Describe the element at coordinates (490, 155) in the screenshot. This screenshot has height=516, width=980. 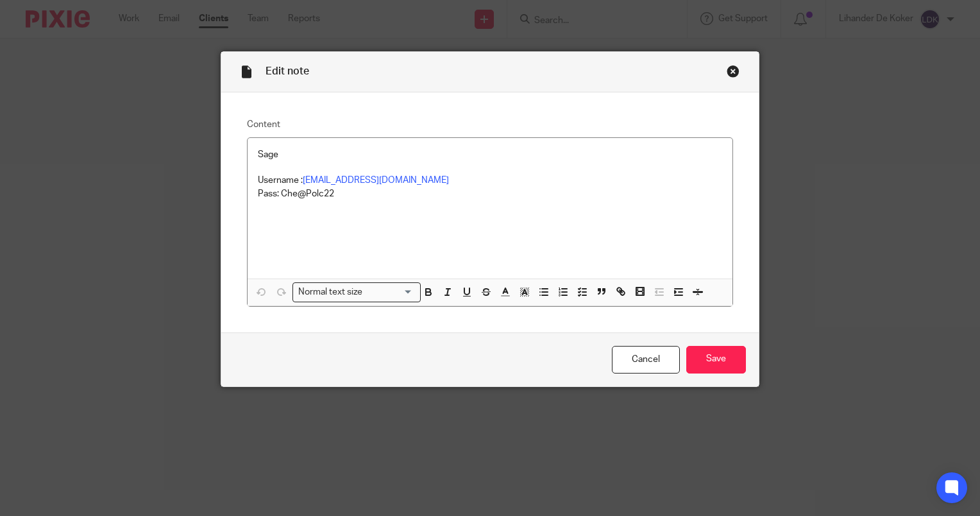
I see `p: Sage` at that location.